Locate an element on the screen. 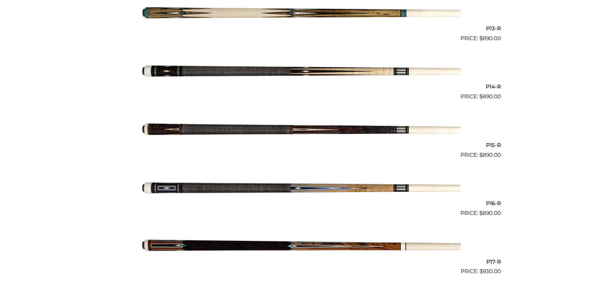 This screenshot has height=288, width=602. h2: P15-R is located at coordinates (301, 145).